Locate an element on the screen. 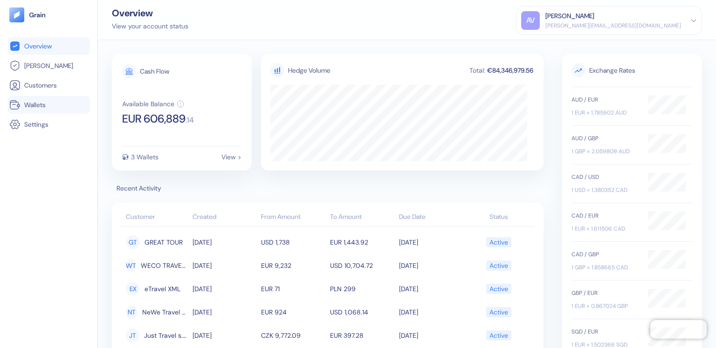 Image resolution: width=716 pixels, height=348 pixels. div: 1 EUR = 0.867024 GBP is located at coordinates (605, 306).